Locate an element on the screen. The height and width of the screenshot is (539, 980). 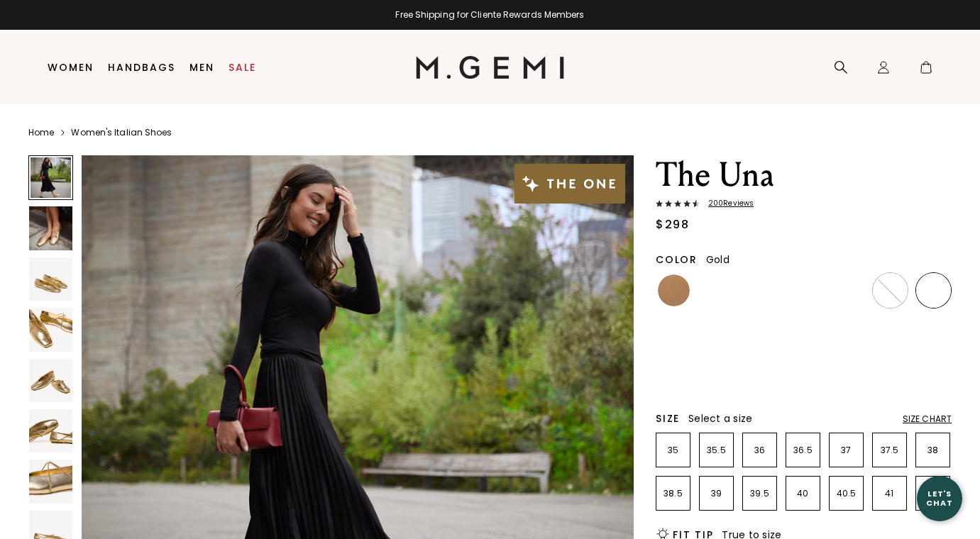
img: The One tag is located at coordinates (570, 184).